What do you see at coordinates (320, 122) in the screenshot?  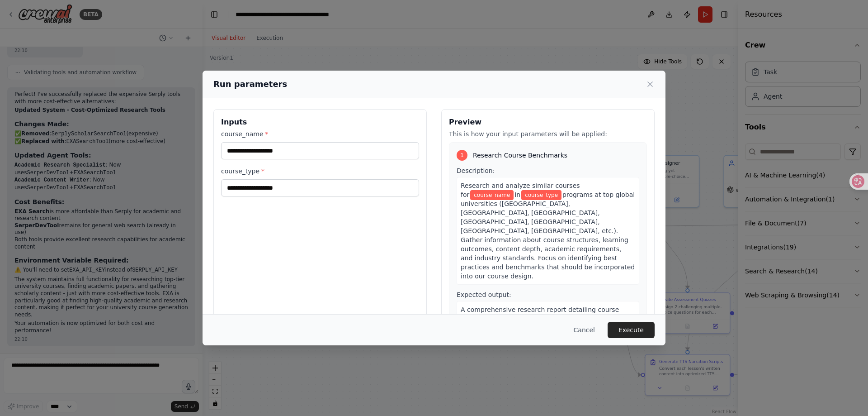 I see `h3: Inputs` at bounding box center [320, 122].